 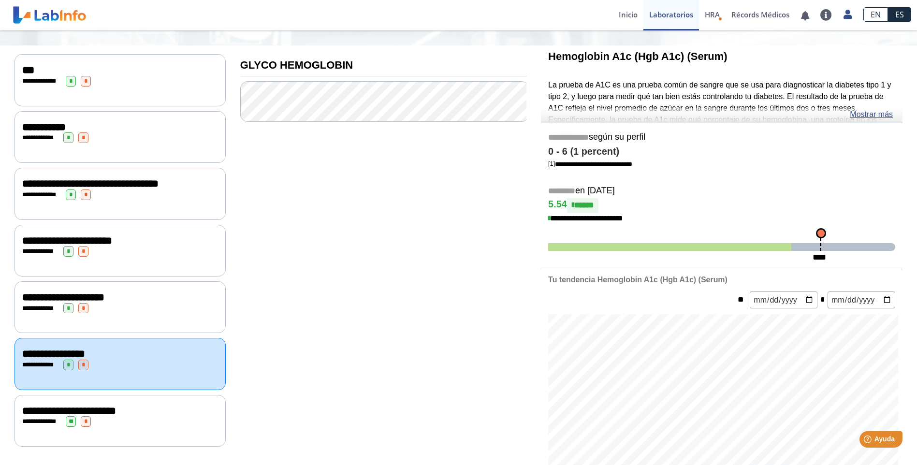 What do you see at coordinates (899, 14) in the screenshot?
I see `a: ES` at bounding box center [899, 14].